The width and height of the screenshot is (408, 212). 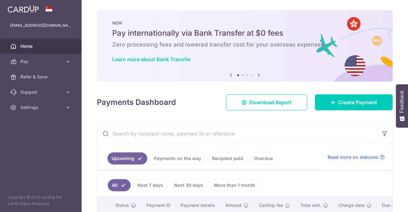 What do you see at coordinates (357, 102) in the screenshot?
I see `span: Create Payment` at bounding box center [357, 102].